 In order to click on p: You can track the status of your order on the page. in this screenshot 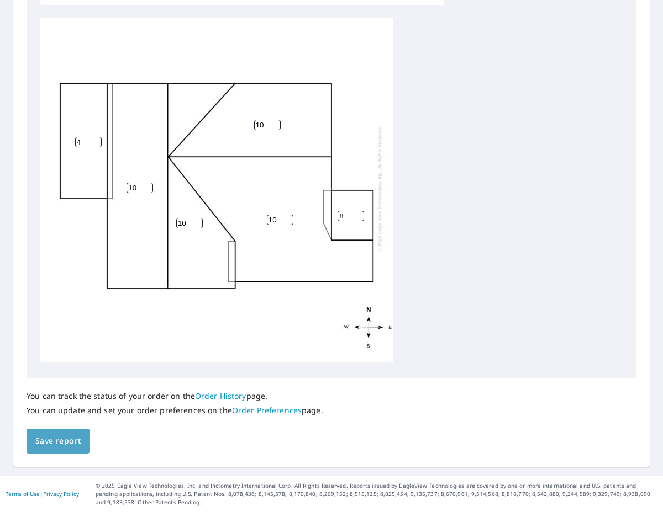, I will do `click(174, 396)`.